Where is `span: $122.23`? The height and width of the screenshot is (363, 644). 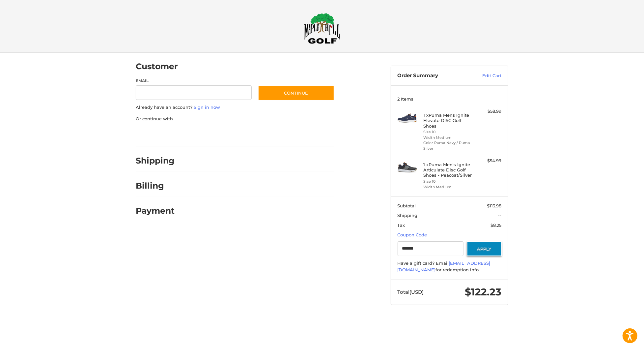 span: $122.23 is located at coordinates (484, 292).